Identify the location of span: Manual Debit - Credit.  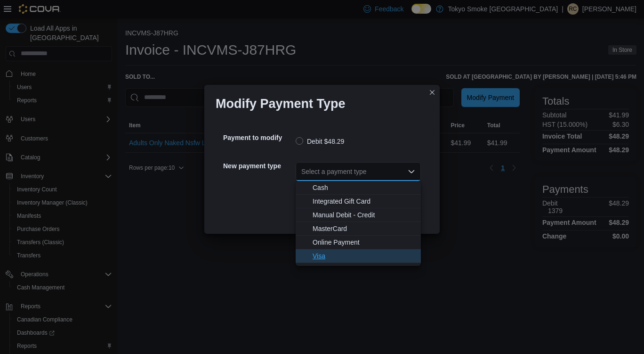
(364, 215).